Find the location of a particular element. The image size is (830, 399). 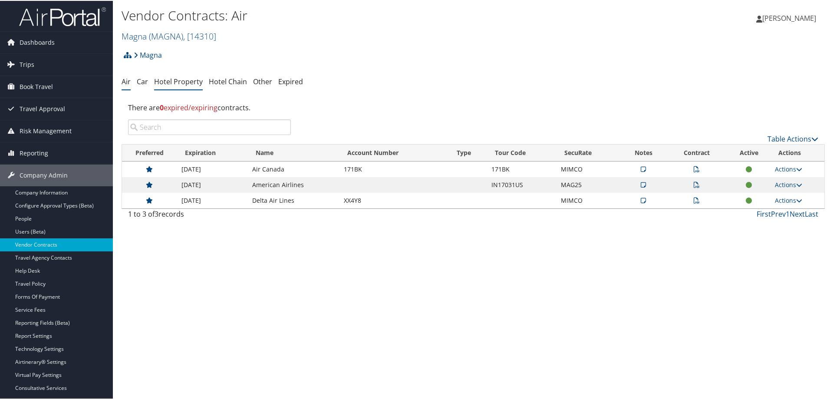

th: Name: activate to sort column ascending is located at coordinates (294, 152).